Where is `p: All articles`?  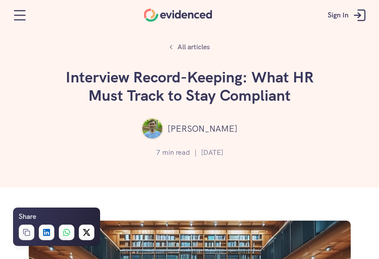 p: All articles is located at coordinates (194, 47).